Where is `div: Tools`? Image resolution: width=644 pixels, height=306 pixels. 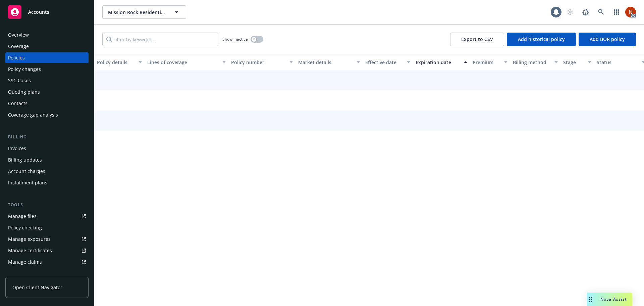
div: Tools is located at coordinates (47, 205).